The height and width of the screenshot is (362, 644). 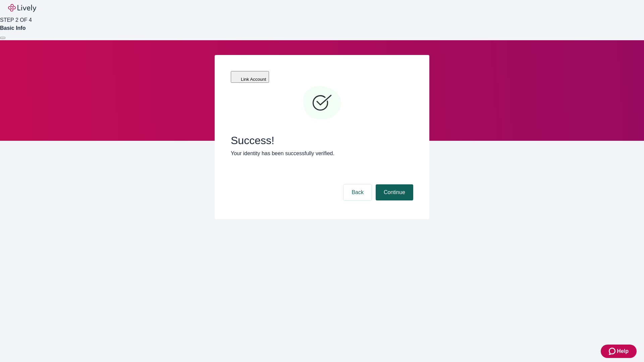 What do you see at coordinates (322, 103) in the screenshot?
I see `svg: Checkmark icon` at bounding box center [322, 103].